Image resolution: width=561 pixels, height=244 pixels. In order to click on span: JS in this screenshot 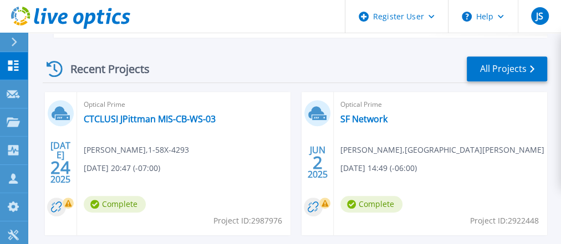, I will do `click(539, 16)`.